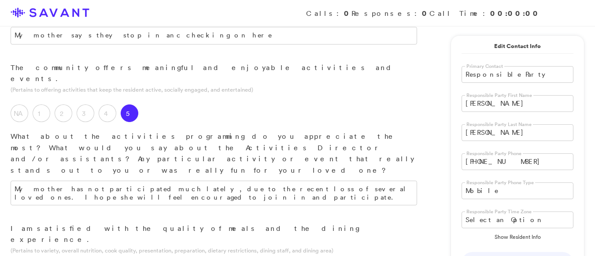 The image size is (595, 256). Describe the element at coordinates (63, 113) in the screenshot. I see `label: 2` at that location.